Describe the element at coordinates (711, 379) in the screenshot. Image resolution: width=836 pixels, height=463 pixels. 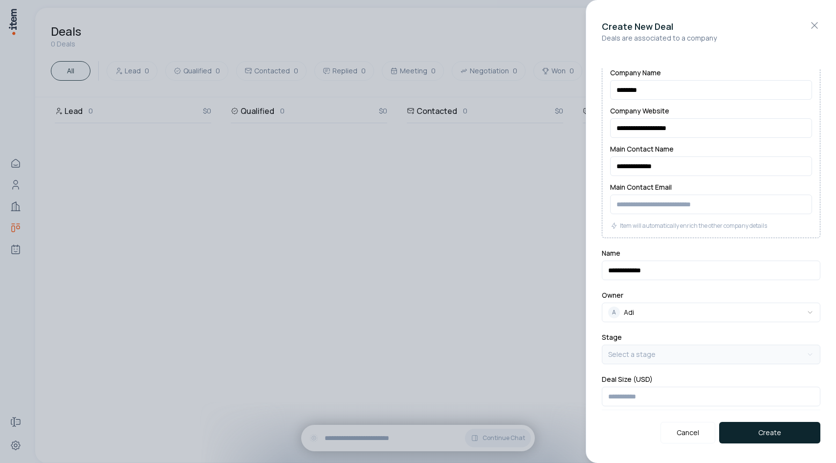
I see `label: Deal Size (USD)` at that location.